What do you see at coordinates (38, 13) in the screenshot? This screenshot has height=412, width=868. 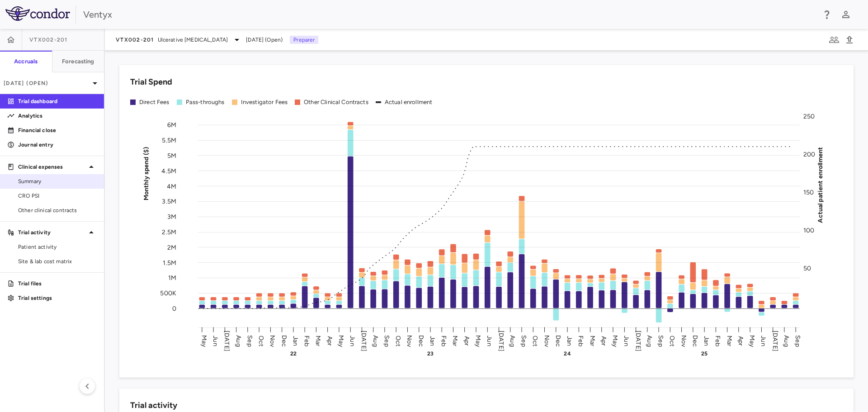 I see `img: logo-full-BYUhSk78.svg` at bounding box center [38, 13].